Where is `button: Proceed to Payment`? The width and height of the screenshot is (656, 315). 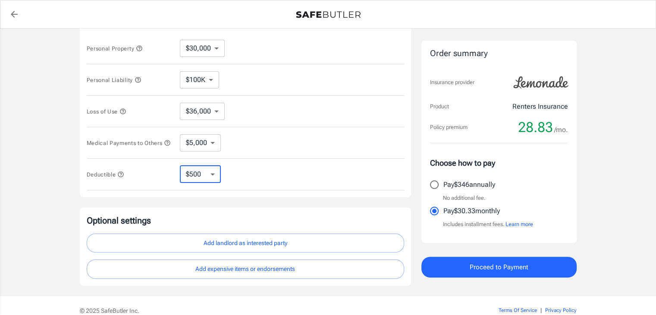
button: Proceed to Payment is located at coordinates (499, 267).